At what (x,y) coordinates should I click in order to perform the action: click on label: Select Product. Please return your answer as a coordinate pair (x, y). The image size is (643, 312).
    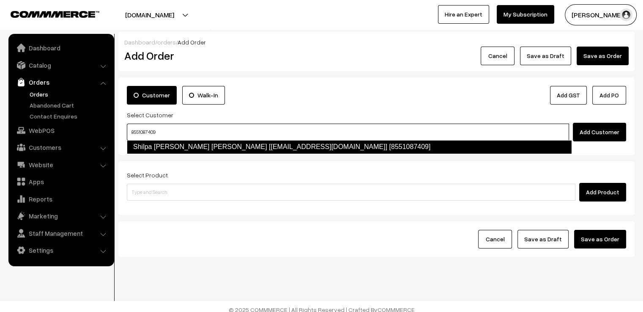
    Looking at the image, I should click on (147, 175).